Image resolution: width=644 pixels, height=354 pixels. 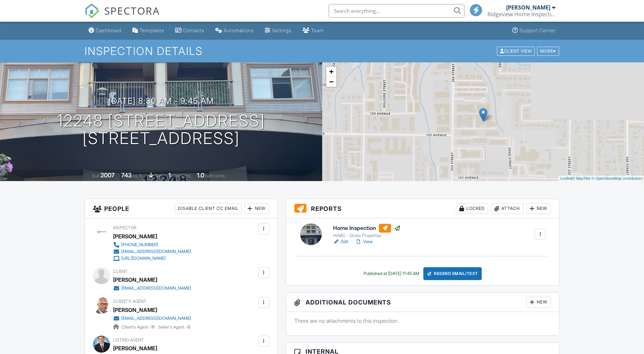 I want to click on a: Edit, so click(x=341, y=242).